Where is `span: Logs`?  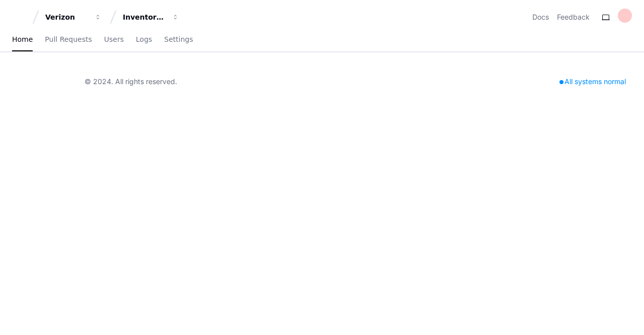 span: Logs is located at coordinates (144, 39).